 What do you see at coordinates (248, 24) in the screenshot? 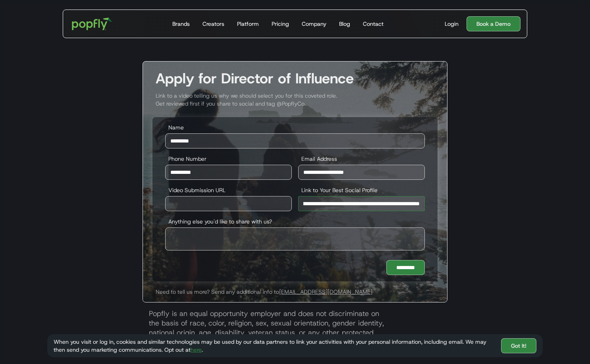
I see `a: Platform` at bounding box center [248, 24].